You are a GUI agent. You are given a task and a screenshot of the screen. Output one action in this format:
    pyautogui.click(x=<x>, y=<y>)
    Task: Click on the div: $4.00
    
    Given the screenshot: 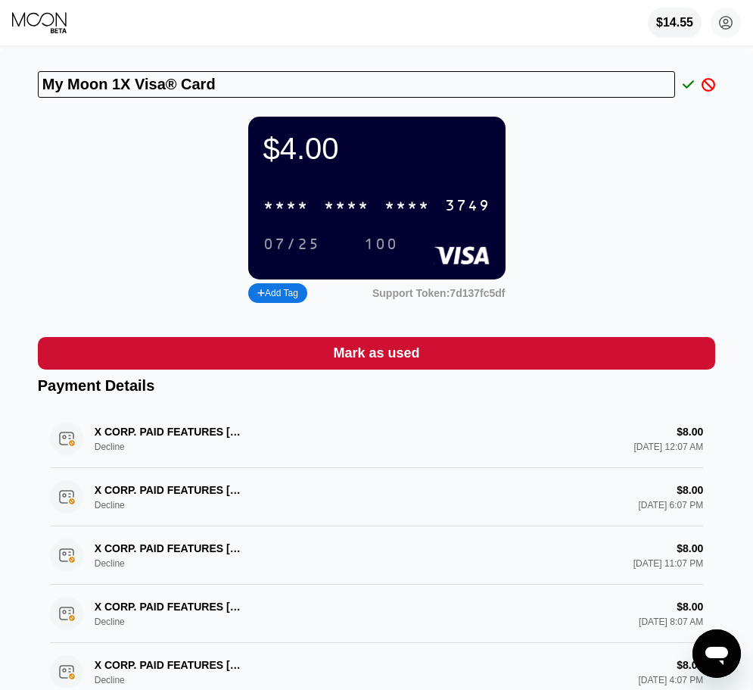 What is the action you would take?
    pyautogui.click(x=377, y=148)
    